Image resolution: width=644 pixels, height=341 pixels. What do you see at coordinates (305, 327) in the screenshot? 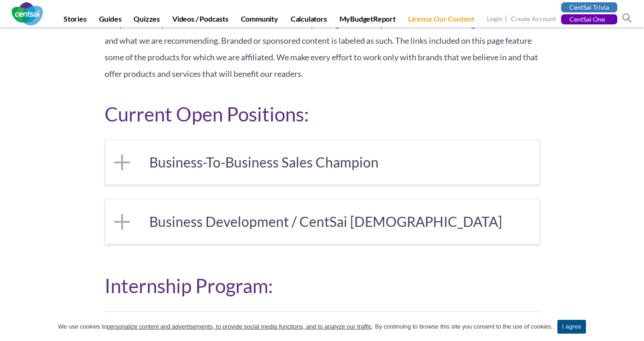
I see `span: We use cookies to . By continuing to browse this site you consent to the use of cookies.` at bounding box center [305, 327].